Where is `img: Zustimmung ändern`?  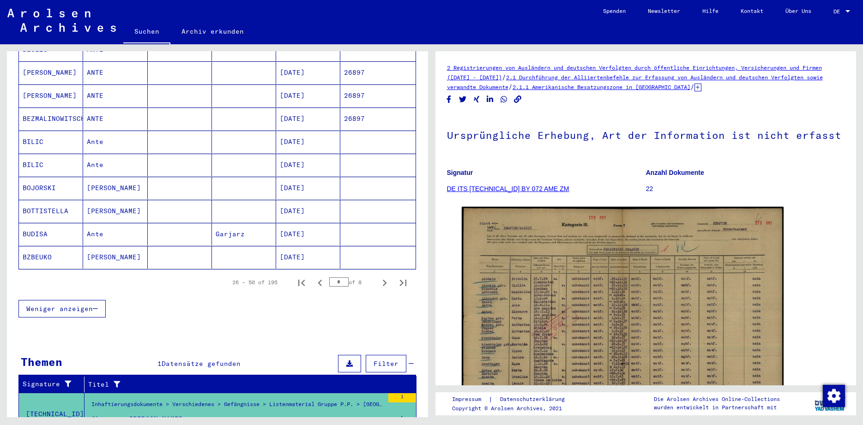 img: Zustimmung ändern is located at coordinates (833, 396).